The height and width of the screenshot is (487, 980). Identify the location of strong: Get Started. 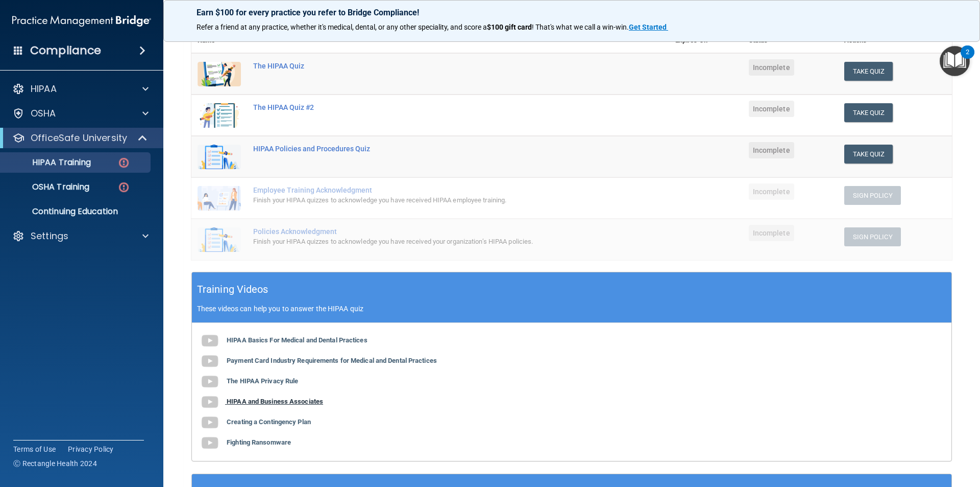
(648, 27).